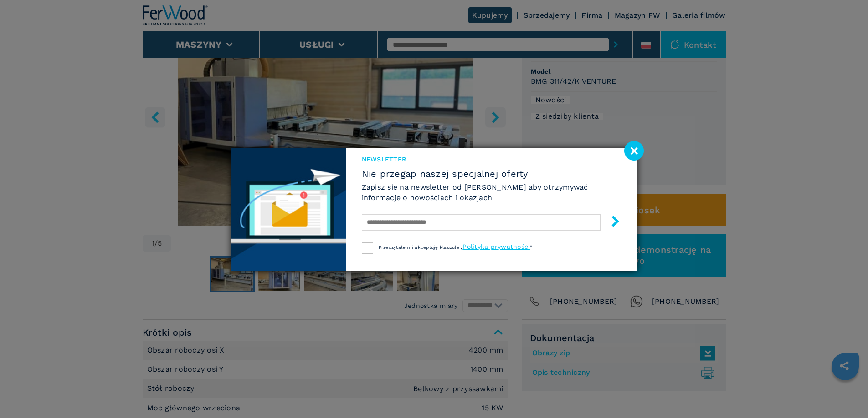 The height and width of the screenshot is (418, 868). What do you see at coordinates (610, 222) in the screenshot?
I see `button: submit-button` at bounding box center [610, 222].